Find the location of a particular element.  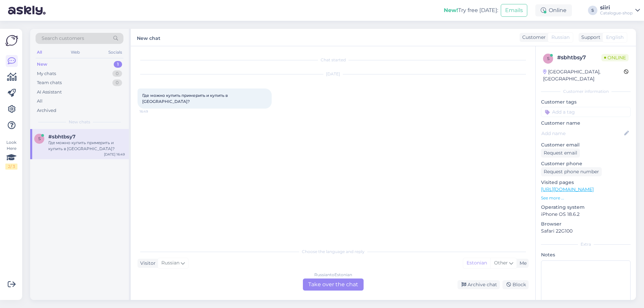

div: Choose the language and reply is located at coordinates (333, 252).